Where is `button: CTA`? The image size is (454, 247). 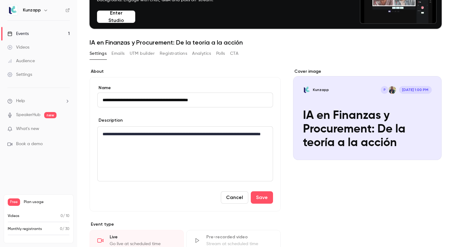
button: CTA is located at coordinates (234, 53).